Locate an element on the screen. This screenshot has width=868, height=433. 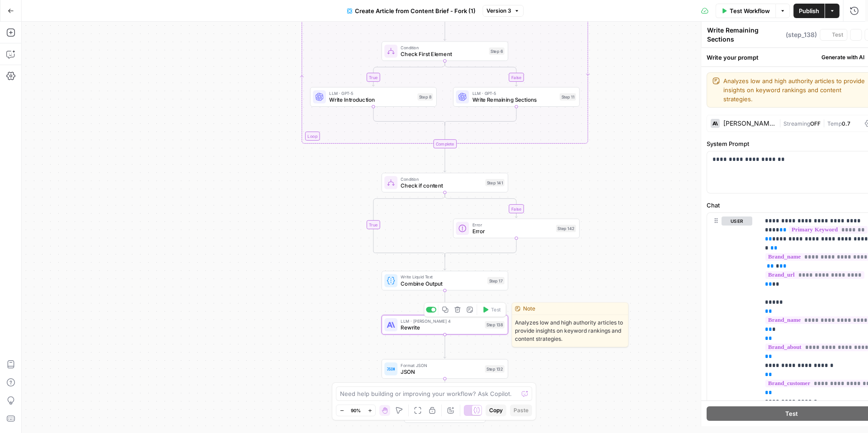
button: Version 3 is located at coordinates (503, 11).